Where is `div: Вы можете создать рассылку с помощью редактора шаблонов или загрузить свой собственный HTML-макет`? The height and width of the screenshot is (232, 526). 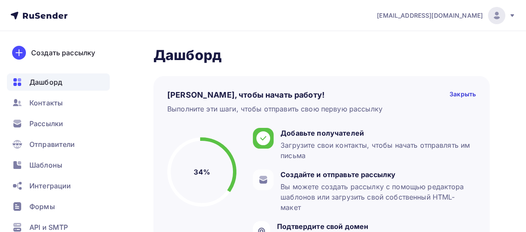 div: Вы можете создать рассылку с помощью редактора шаблонов или загрузить свой собственный HTML-макет is located at coordinates (376, 197).